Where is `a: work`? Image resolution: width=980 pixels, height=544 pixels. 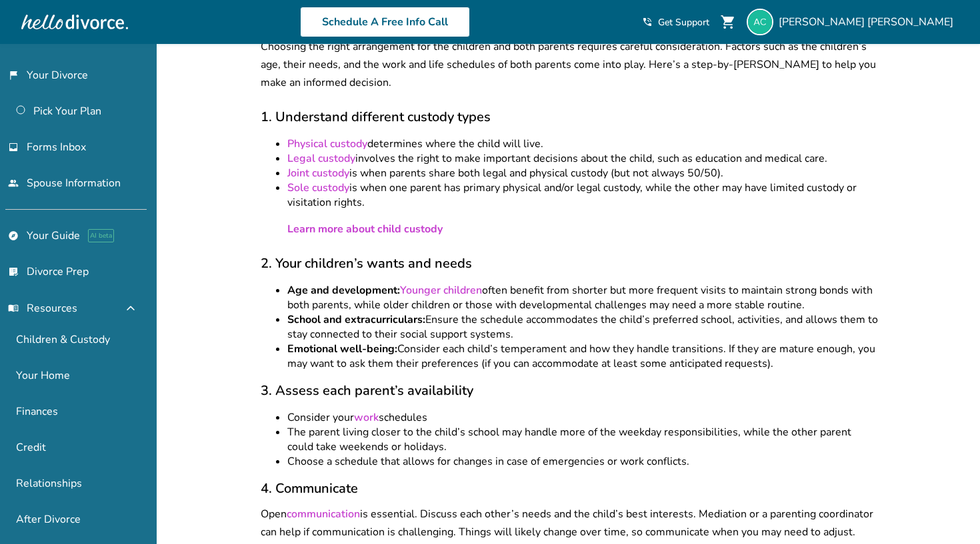
a: work is located at coordinates (366, 418).